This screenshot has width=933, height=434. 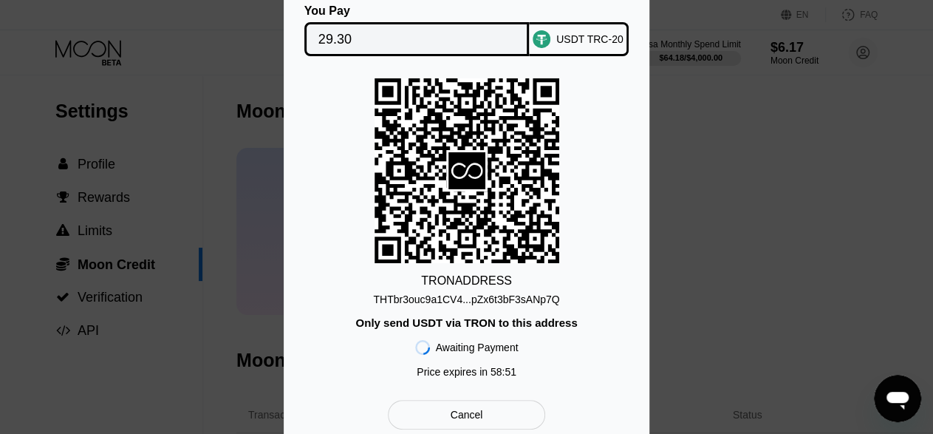 I want to click on div: USDT TRC-20, so click(x=590, y=39).